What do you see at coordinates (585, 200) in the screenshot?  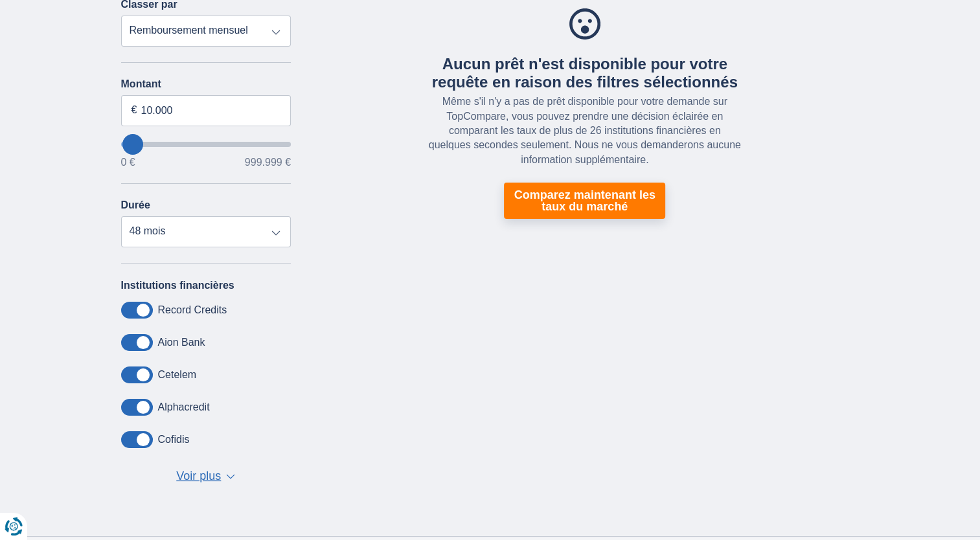 I see `a: Comparez maintenant les taux du marché` at bounding box center [585, 200].